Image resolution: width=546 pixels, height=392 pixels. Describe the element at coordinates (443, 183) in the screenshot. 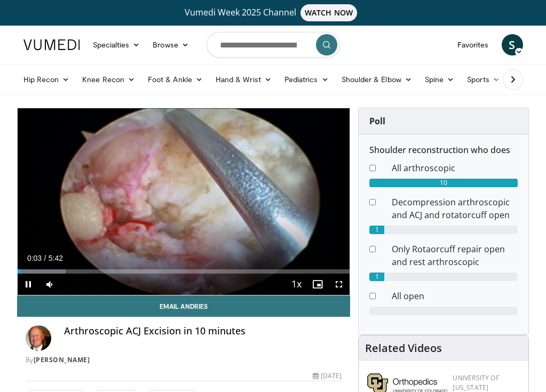

I see `div: 10` at that location.